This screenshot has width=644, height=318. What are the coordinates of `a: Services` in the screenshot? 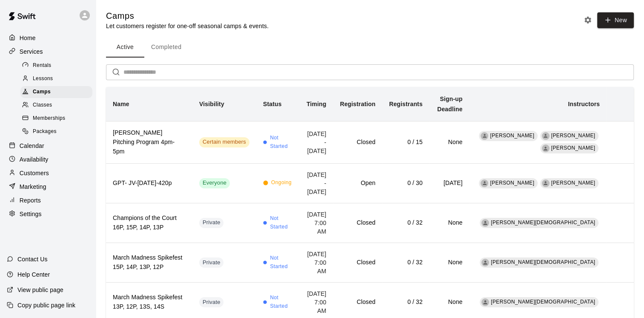 It's located at (48, 52).